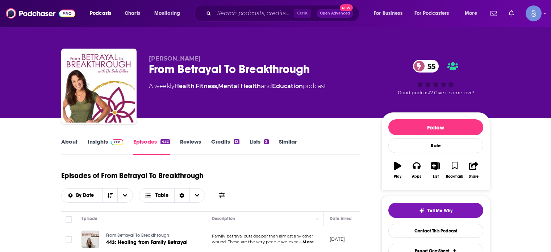 The height and width of the screenshot is (252, 551). What do you see at coordinates (149, 243) in the screenshot?
I see `a: 443: Healing from Family Betrayal` at bounding box center [149, 243].